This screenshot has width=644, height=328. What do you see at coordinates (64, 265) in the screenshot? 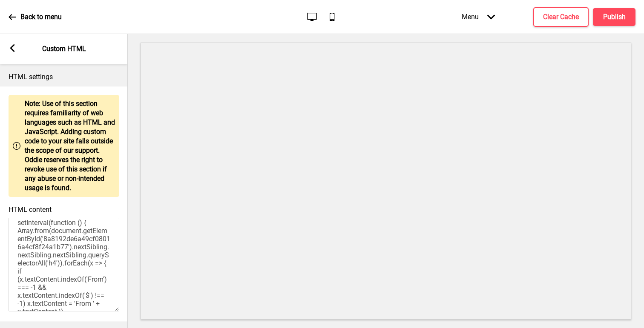
I see `textarea: <!-- Adding From to some items hack --> <script> setInterval(function () { Array.from(document.ge...` at bounding box center [64, 265].